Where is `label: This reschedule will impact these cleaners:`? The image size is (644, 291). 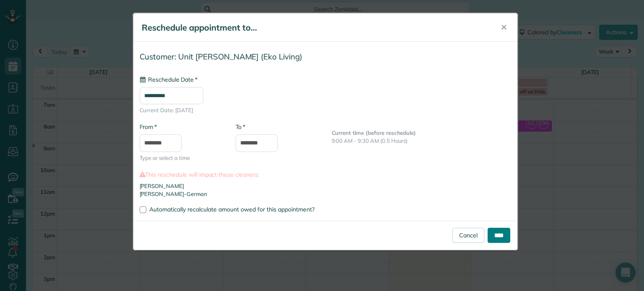 label: This reschedule will impact these cleaners: is located at coordinates (325, 175).